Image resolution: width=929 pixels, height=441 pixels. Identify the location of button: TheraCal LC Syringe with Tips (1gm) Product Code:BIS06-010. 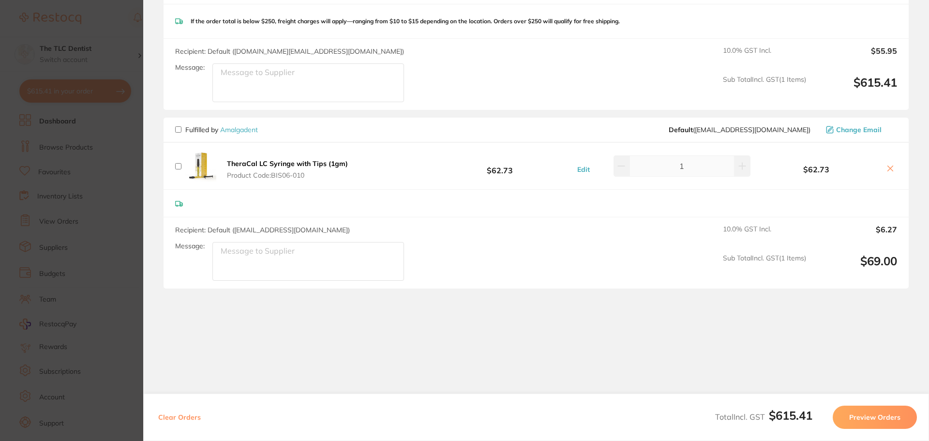
(288, 169).